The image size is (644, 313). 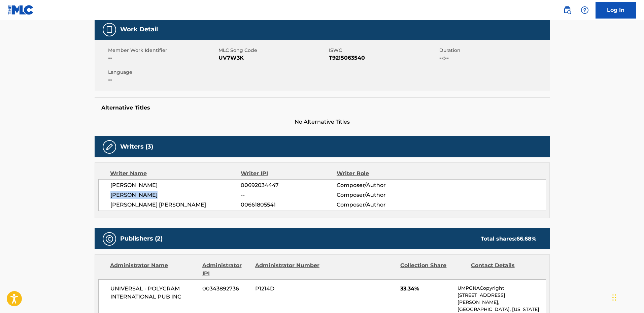 What do you see at coordinates (383, 58) in the screenshot?
I see `span: T9215063540` at bounding box center [383, 58].